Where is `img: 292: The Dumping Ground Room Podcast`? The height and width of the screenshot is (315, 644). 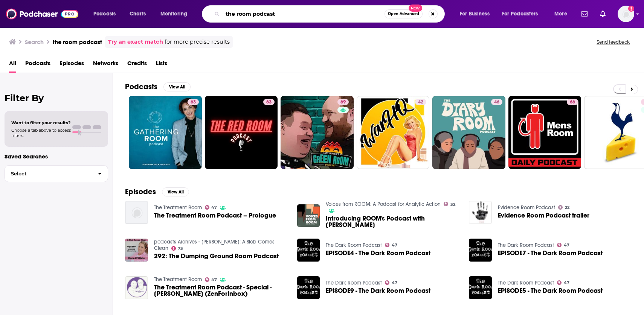 img: 292: The Dumping Ground Room Podcast is located at coordinates (136, 250).